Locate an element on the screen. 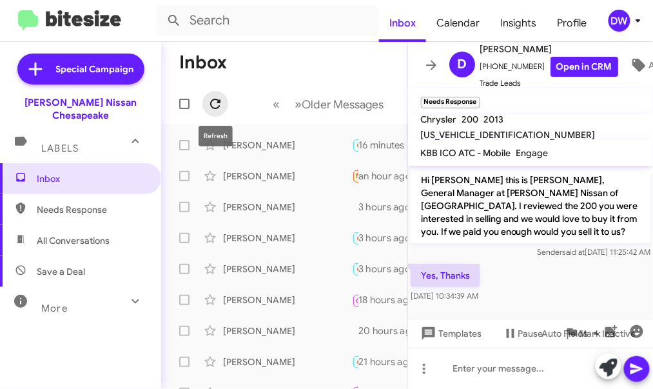 The height and width of the screenshot is (389, 653). span: More is located at coordinates (54, 308).